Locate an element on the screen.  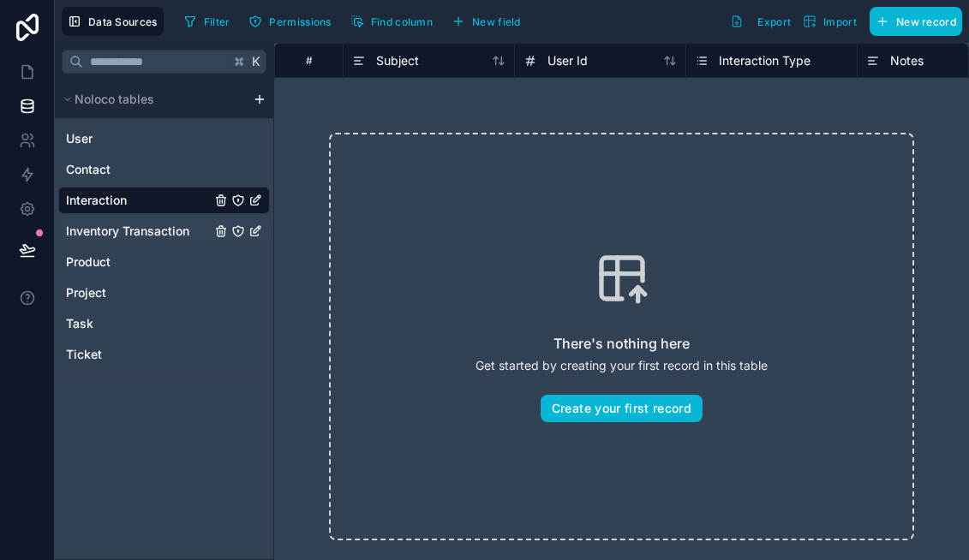
span: New record is located at coordinates (927, 22).